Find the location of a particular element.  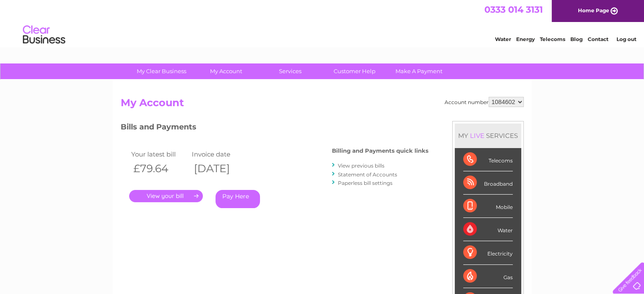

h4: Billing and Payments quick links is located at coordinates (380, 151).